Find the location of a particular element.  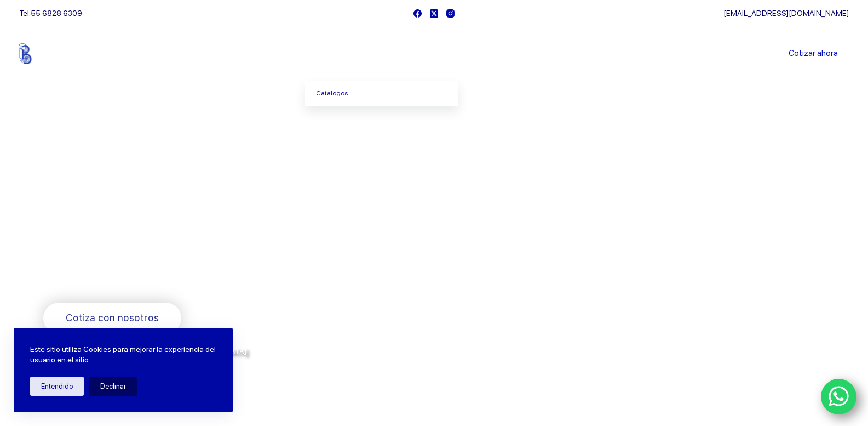

a: Catalogos is located at coordinates (381, 94).